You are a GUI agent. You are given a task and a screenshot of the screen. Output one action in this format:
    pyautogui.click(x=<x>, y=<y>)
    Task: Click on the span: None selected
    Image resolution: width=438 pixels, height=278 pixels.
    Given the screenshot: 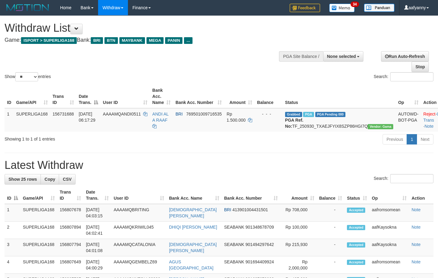 What is the action you would take?
    pyautogui.click(x=342, y=56)
    